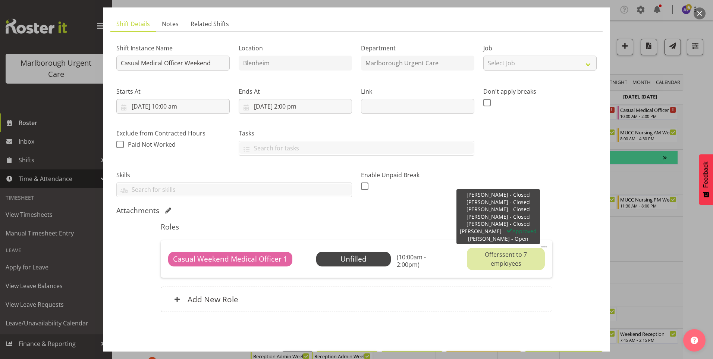  Describe the element at coordinates (295, 48) in the screenshot. I see `label: Location` at that location.